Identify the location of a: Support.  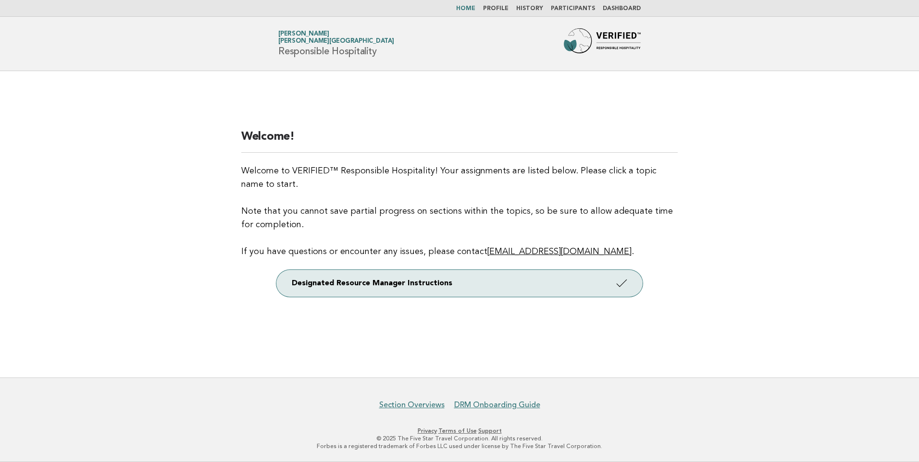
(490, 431).